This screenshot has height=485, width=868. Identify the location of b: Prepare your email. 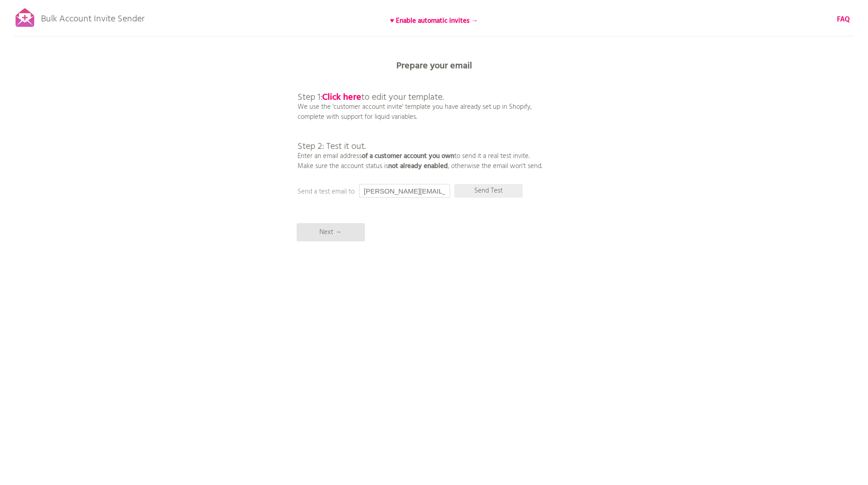
(434, 66).